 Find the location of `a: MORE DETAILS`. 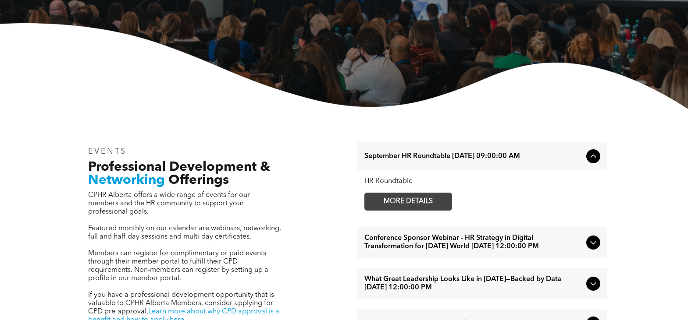

a: MORE DETAILS is located at coordinates (408, 202).